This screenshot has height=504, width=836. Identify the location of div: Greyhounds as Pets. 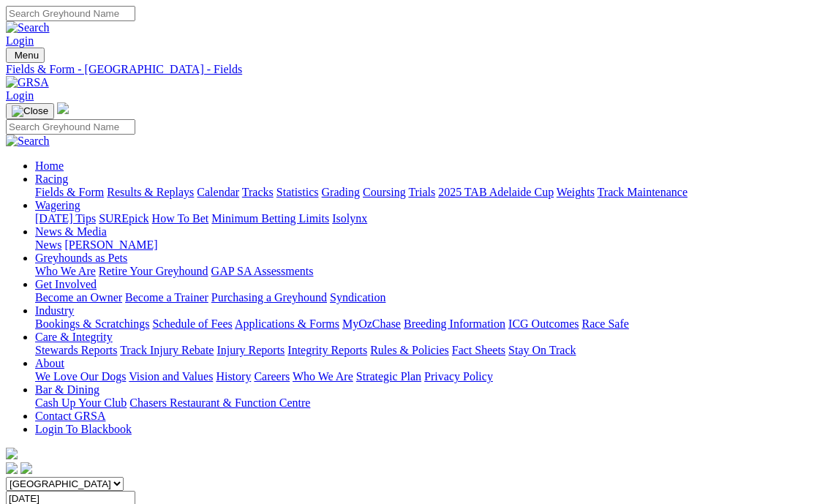
(432, 272).